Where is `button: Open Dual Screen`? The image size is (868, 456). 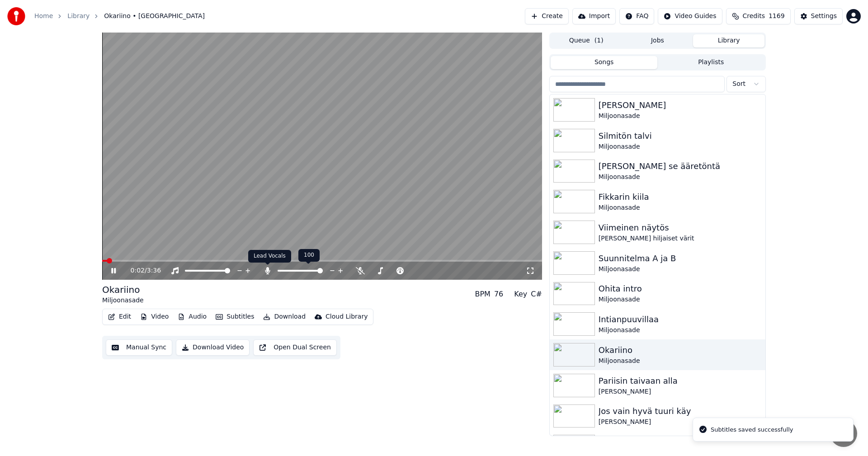 button: Open Dual Screen is located at coordinates (294, 348).